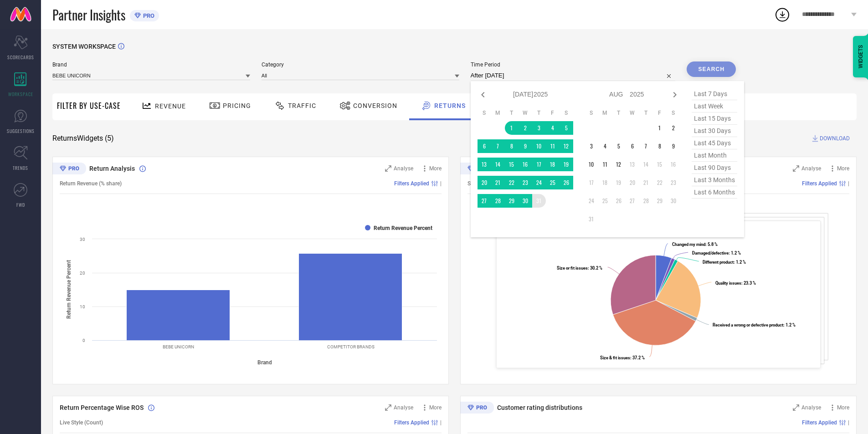 The height and width of the screenshot is (434, 868). What do you see at coordinates (715, 156) in the screenshot?
I see `span: last month` at bounding box center [715, 156].